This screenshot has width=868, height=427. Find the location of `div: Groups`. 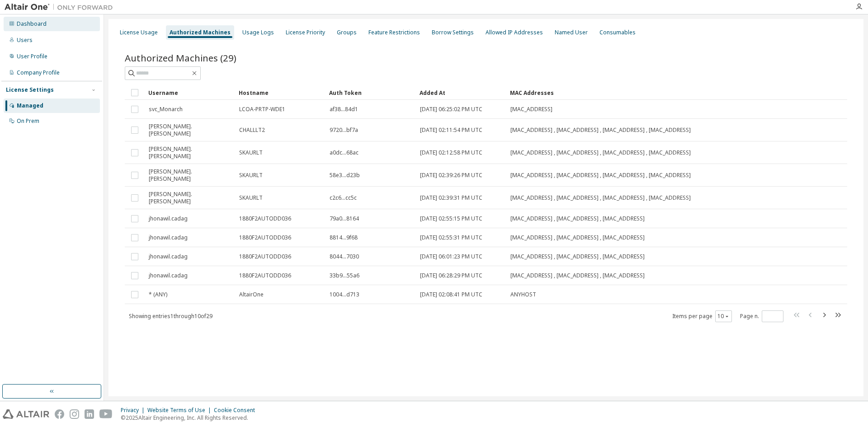

div: Groups is located at coordinates (347, 33).